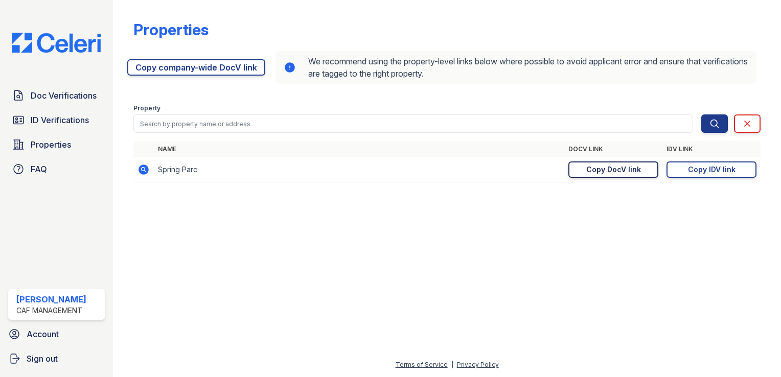  I want to click on input: Search by property name or address, so click(413, 124).